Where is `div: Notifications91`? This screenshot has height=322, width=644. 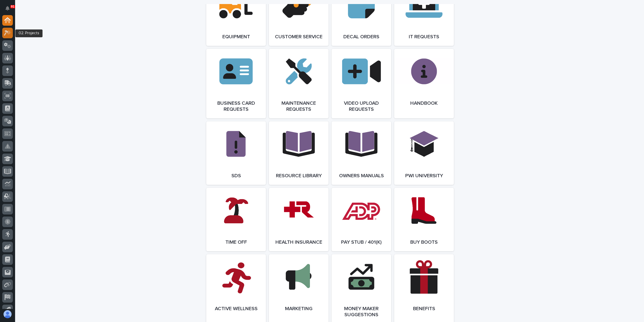
div: Notifications91 is located at coordinates (10, 10).